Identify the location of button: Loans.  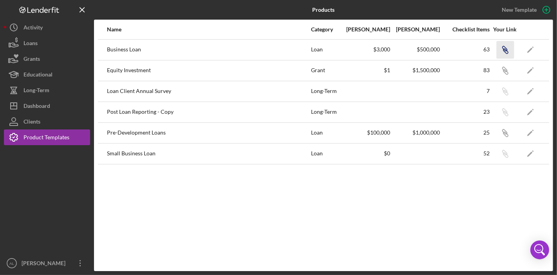
(47, 43).